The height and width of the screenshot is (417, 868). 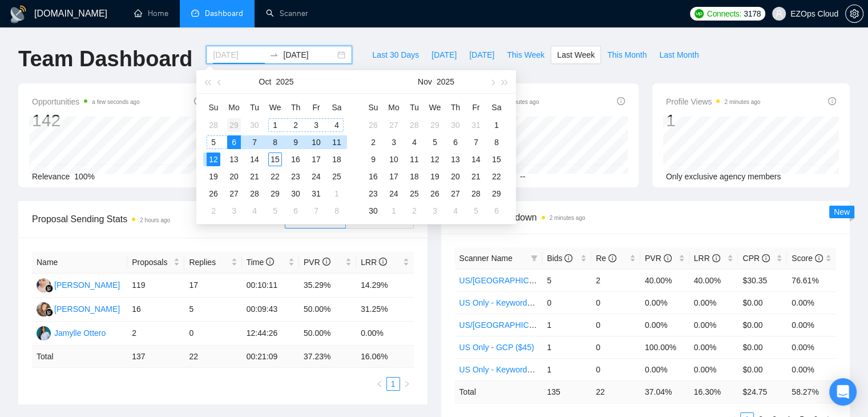 I want to click on td: 2025-11-14, so click(x=476, y=160).